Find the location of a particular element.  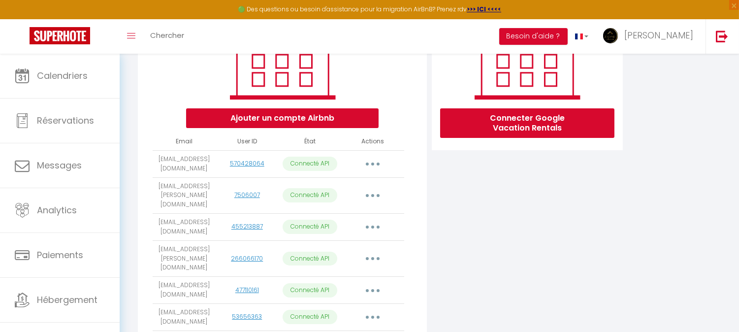

span: Analytics is located at coordinates (57, 210).